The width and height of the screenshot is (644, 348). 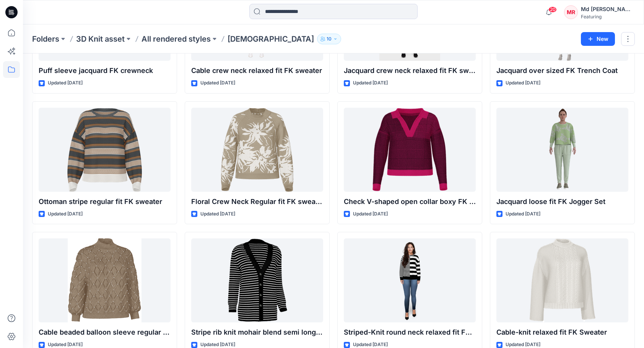 What do you see at coordinates (410, 280) in the screenshot?
I see `a: Striped-Knit round neck relaxed fit FK sweater` at bounding box center [410, 280].